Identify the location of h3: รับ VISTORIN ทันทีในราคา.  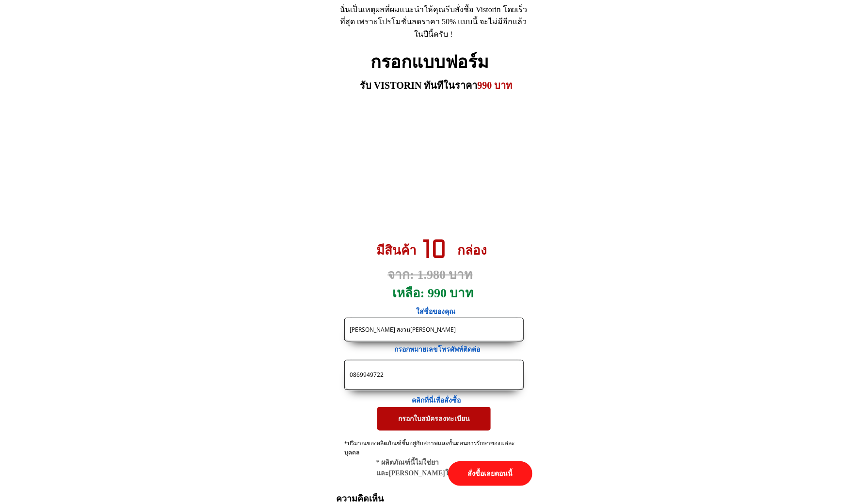
(438, 85).